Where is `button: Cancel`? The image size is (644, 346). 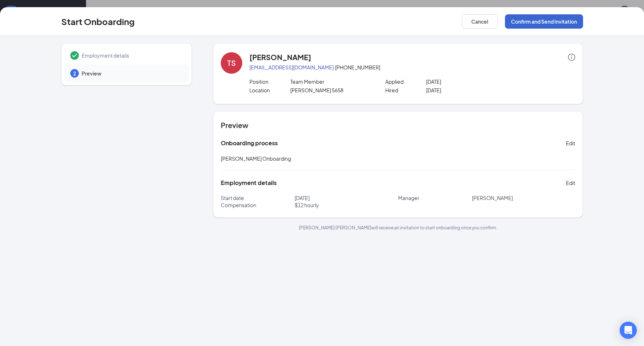
button: Cancel is located at coordinates (480, 22).